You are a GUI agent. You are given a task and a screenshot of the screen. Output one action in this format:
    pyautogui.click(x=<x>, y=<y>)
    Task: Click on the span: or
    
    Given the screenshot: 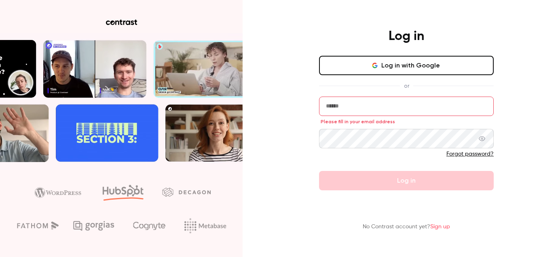 What is the action you would take?
    pyautogui.click(x=406, y=86)
    